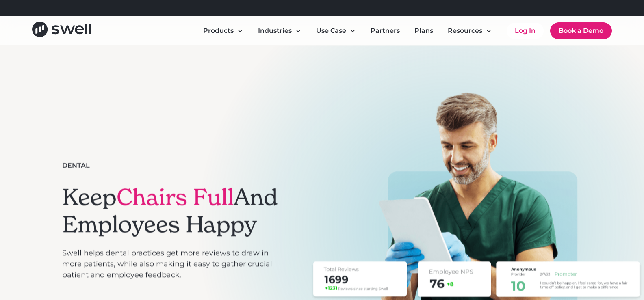 The width and height of the screenshot is (644, 300). I want to click on h1: Keep And Employees Happy, so click(171, 211).